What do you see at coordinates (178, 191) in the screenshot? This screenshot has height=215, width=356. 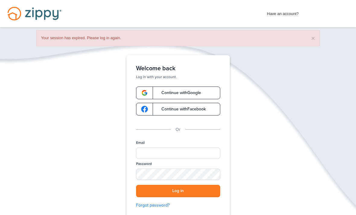 I see `button: Log in` at bounding box center [178, 191].